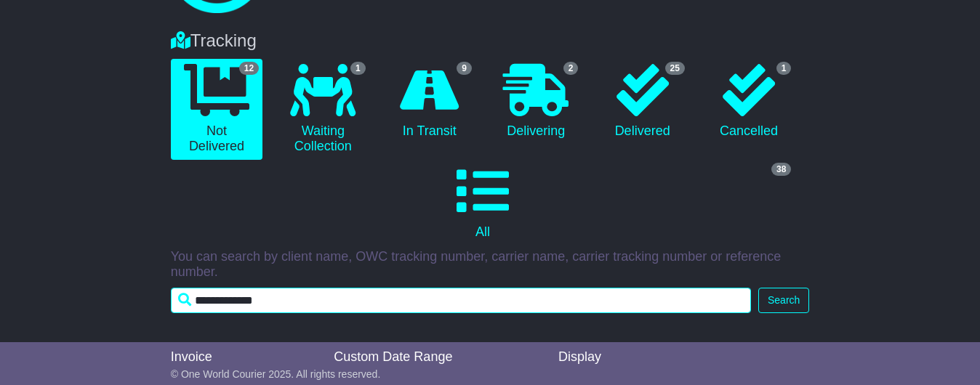 This screenshot has width=980, height=385. What do you see at coordinates (275, 374) in the screenshot?
I see `span: © One World Courier 2025. All rights reserved.` at bounding box center [275, 374].